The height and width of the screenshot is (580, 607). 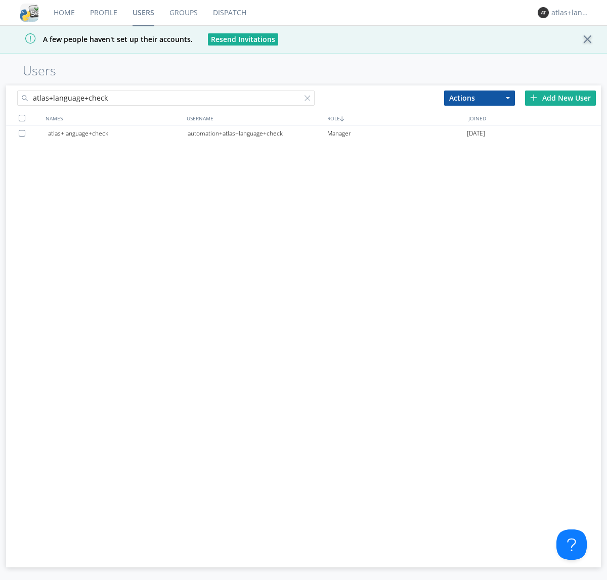 I want to click on button: Actions, so click(x=480, y=98).